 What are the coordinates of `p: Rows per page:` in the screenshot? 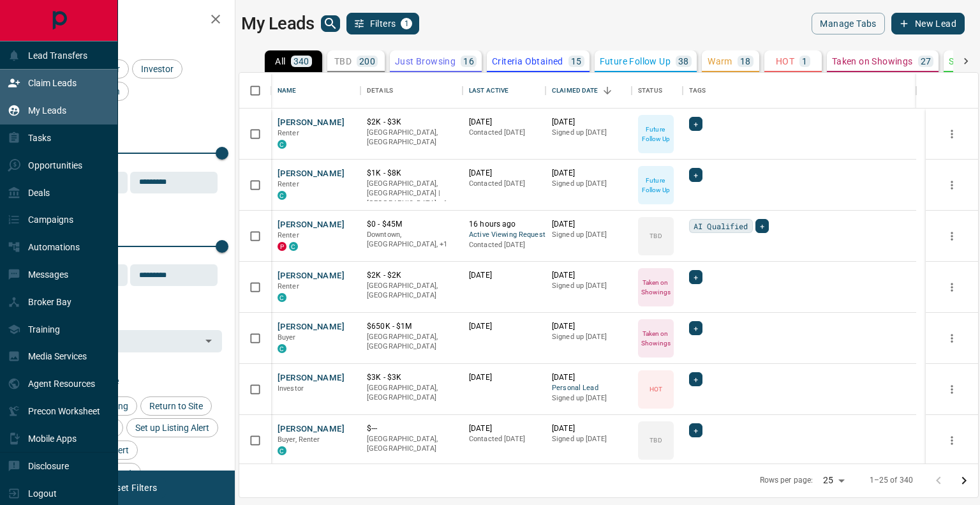 It's located at (787, 480).